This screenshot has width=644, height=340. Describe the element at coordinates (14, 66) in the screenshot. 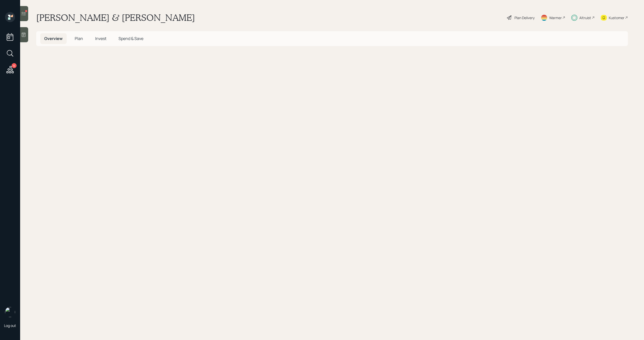

I see `div: 6` at that location.